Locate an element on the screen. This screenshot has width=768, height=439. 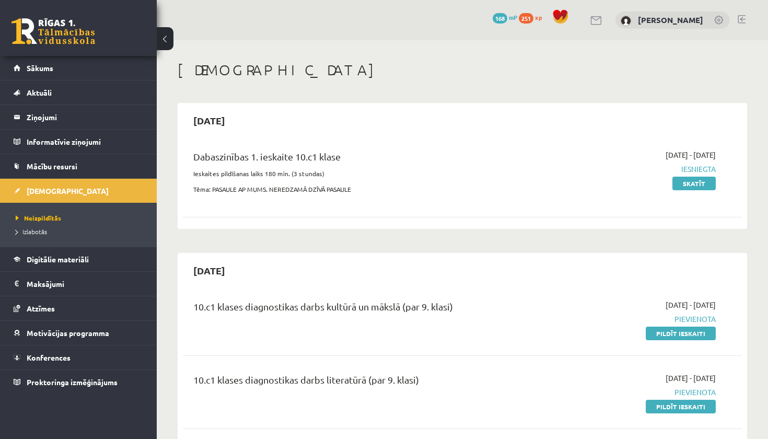
div: Dabaszinības 1. ieskaite 10.c1 klase is located at coordinates (365, 159).